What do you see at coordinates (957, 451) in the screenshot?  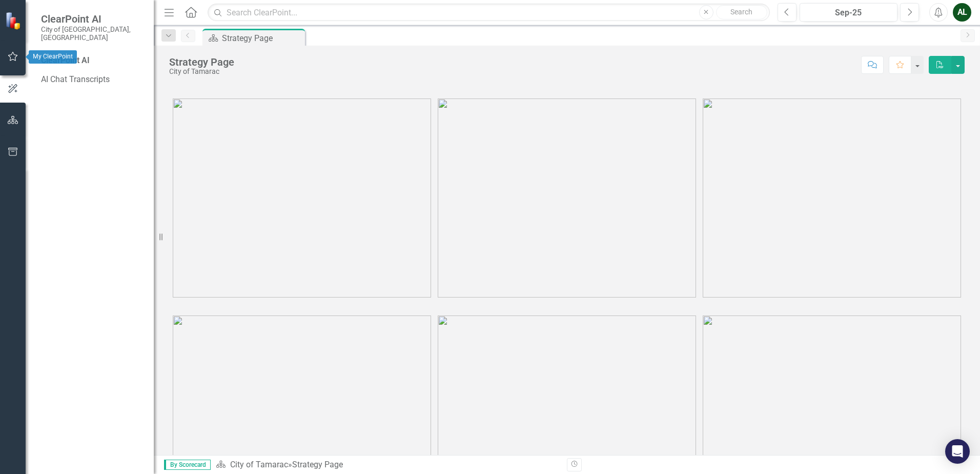 I see `div: Open Intercom Messenger` at bounding box center [957, 451].